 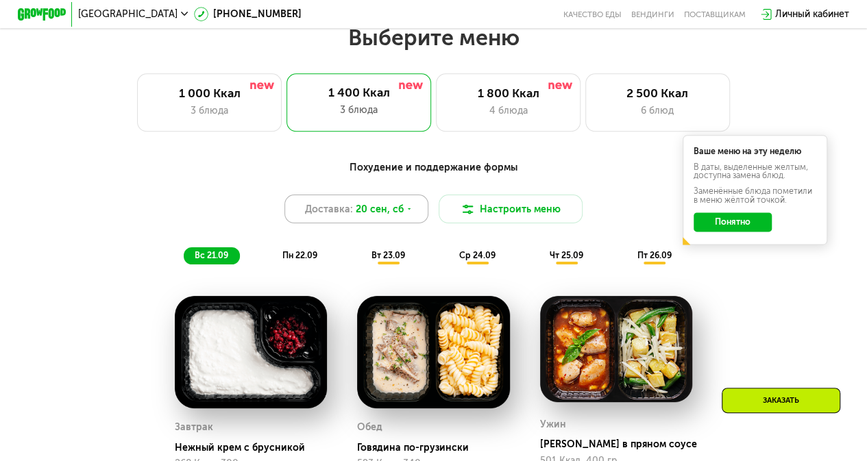 What do you see at coordinates (755, 195) in the screenshot?
I see `div: Заменённые блюда пометили в меню жёлтой точкой.` at bounding box center [755, 195].